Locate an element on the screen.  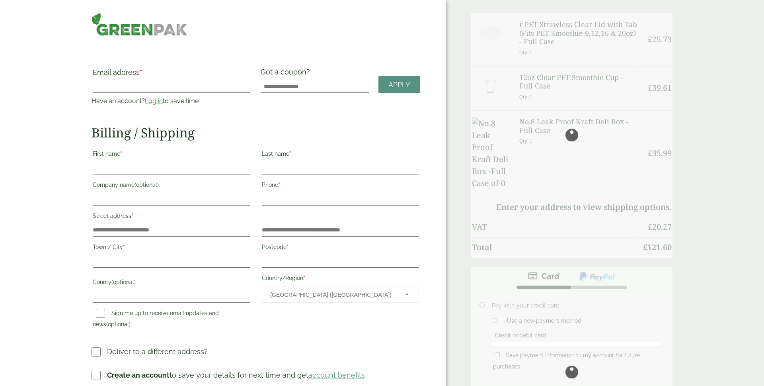
label: Phone is located at coordinates (340, 186).